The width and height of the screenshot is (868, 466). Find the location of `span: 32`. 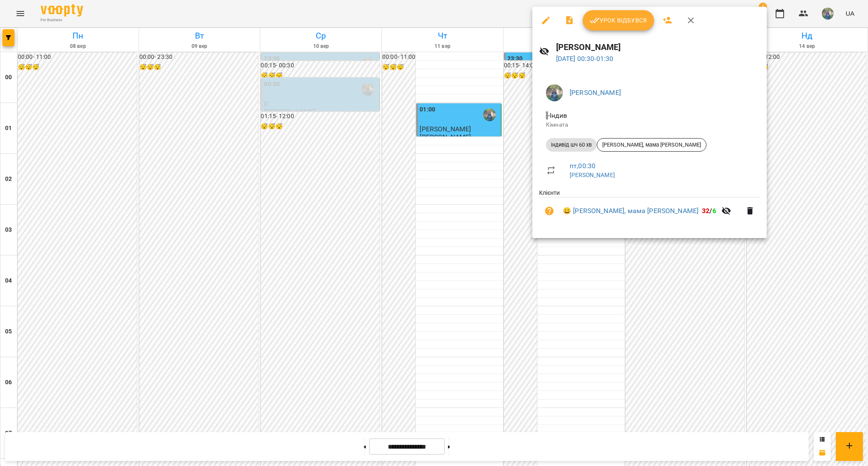

span: 32 is located at coordinates (706, 210).